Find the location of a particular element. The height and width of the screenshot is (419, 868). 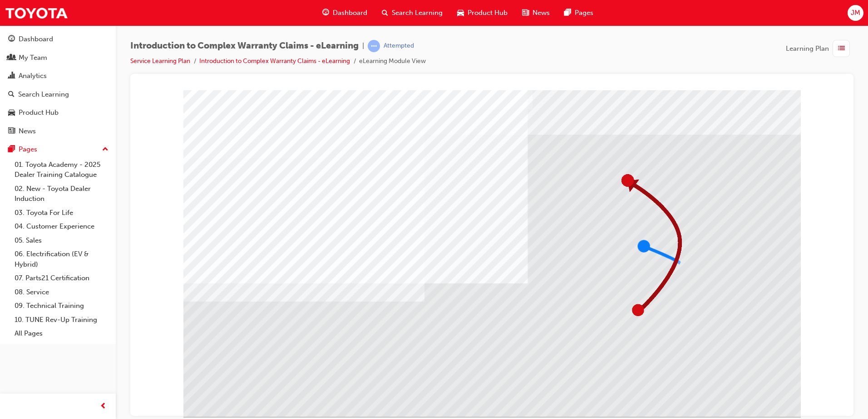

a: news-iconNews is located at coordinates (536, 12).